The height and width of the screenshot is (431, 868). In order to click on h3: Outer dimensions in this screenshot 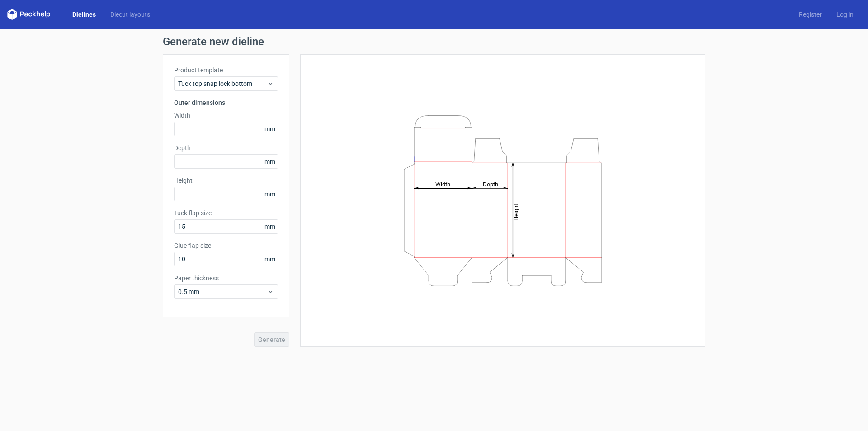, I will do `click(226, 102)`.